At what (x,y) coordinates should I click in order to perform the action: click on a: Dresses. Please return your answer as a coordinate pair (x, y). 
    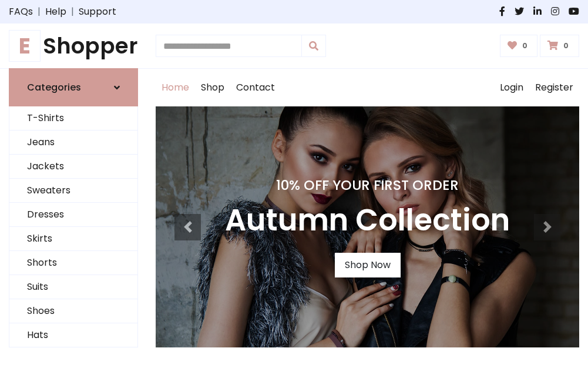
    Looking at the image, I should click on (73, 214).